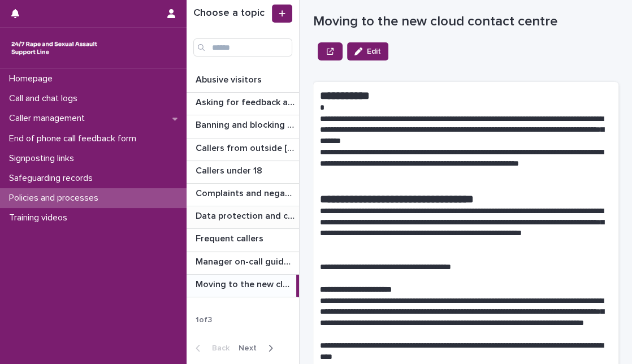 Image resolution: width=632 pixels, height=364 pixels. I want to click on button: Back, so click(210, 348).